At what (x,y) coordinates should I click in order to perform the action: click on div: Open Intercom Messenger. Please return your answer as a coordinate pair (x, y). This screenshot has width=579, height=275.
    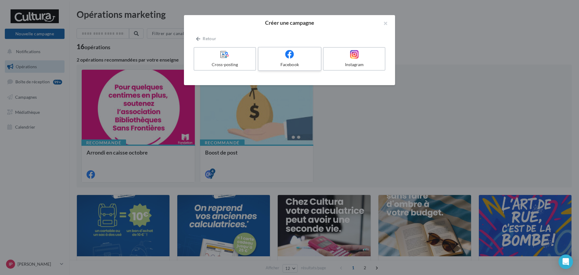
    Looking at the image, I should click on (566, 262).